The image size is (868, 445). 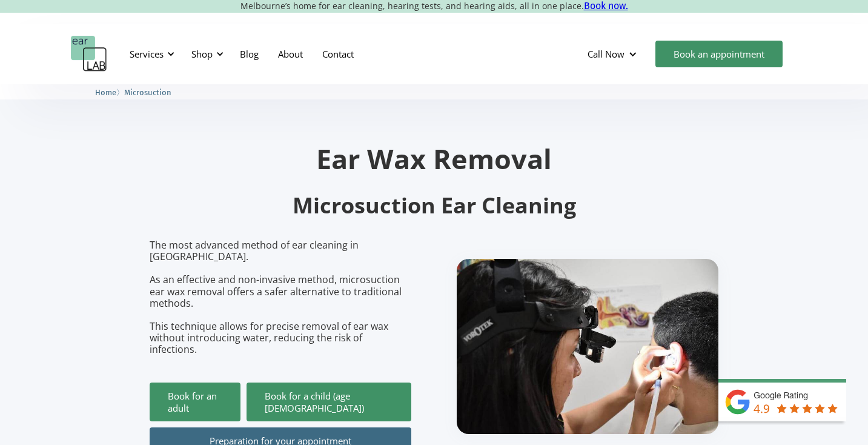 I want to click on h2: Microsuction Ear Cleaning, so click(x=434, y=205).